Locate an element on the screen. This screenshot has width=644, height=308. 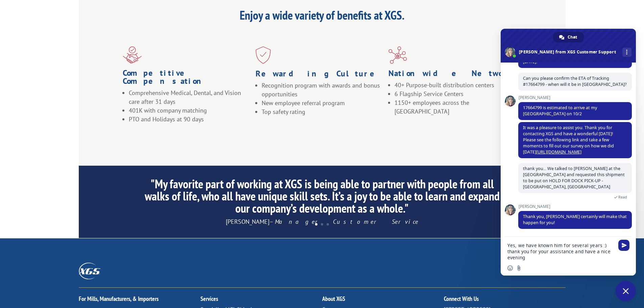
li: New employee referral program is located at coordinates (322, 103).